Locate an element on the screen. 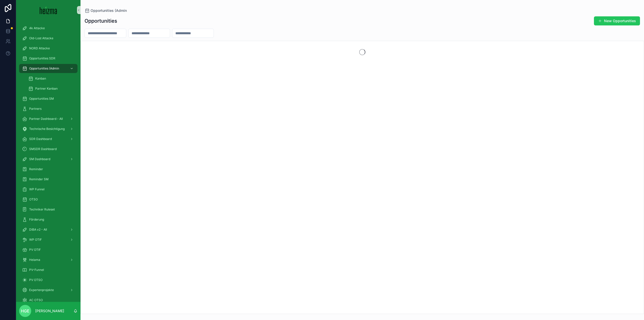 The width and height of the screenshot is (644, 320). a: SDR Dashboard is located at coordinates (48, 139).